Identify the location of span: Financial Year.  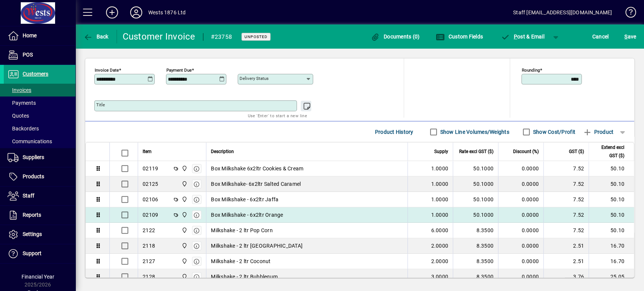
(38, 277).